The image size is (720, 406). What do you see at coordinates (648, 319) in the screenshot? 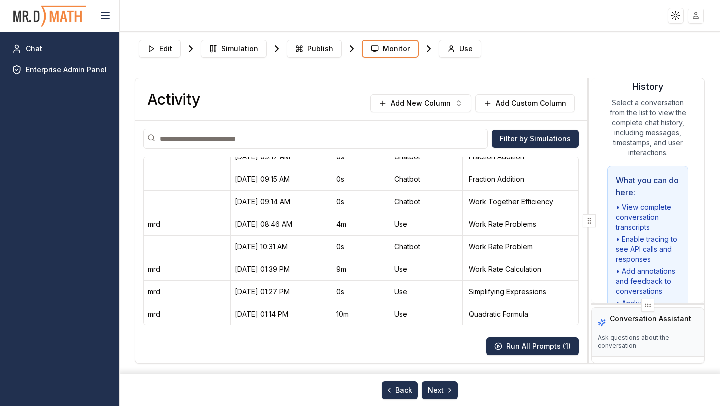
I see `li: • Analyze conversation patterns and performance` at bounding box center [648, 319].